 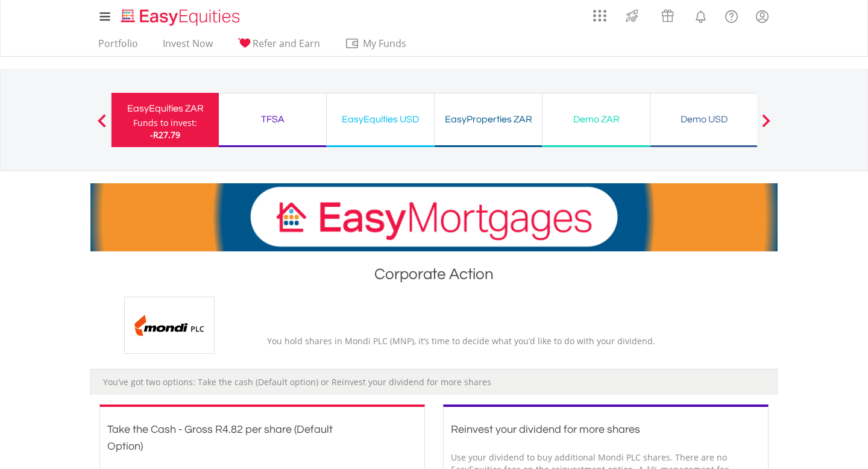 I want to click on span: My Funds, so click(x=384, y=43).